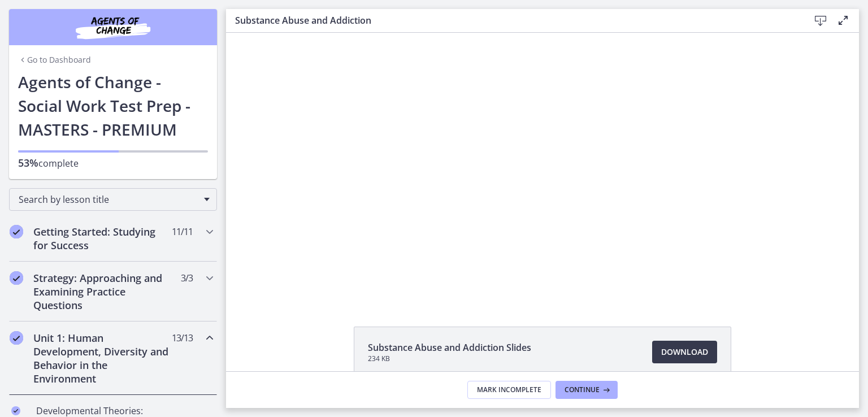  Describe the element at coordinates (113, 105) in the screenshot. I see `h1: Agents of Change - Social Work Test Prep - MASTERS - PREMIUM` at that location.